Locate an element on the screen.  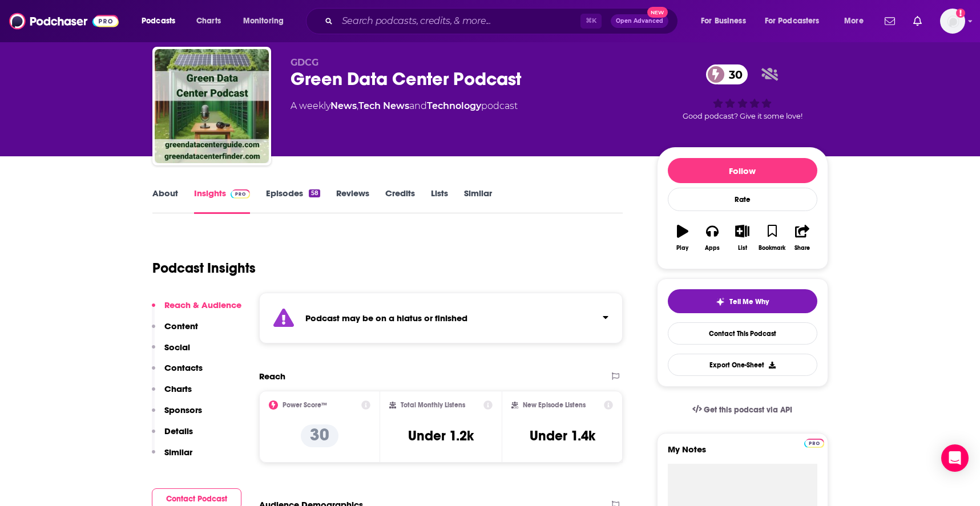
div: Open Intercom Messenger is located at coordinates (955, 458).